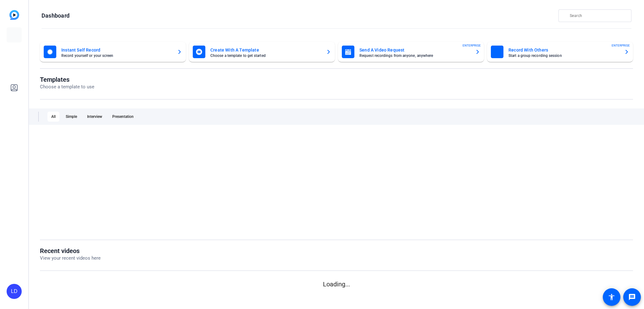 This screenshot has width=644, height=309. What do you see at coordinates (123, 116) in the screenshot?
I see `div: Presentation` at bounding box center [123, 116].